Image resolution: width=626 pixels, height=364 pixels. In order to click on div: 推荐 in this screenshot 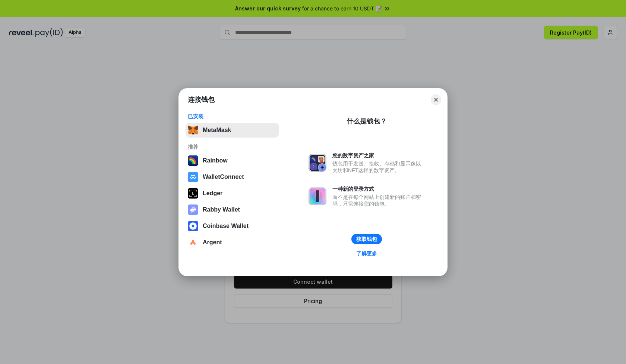, I will do `click(232, 147)`.